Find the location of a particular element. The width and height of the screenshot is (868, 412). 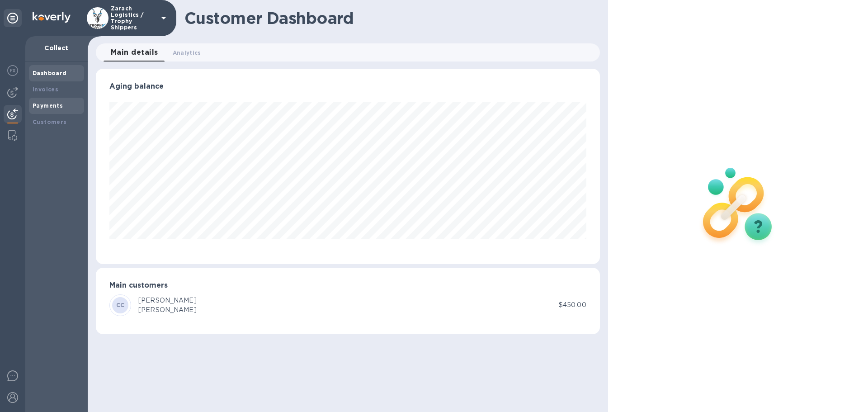

p: Zarach Logistics / Trophy Shippers is located at coordinates (133, 18).